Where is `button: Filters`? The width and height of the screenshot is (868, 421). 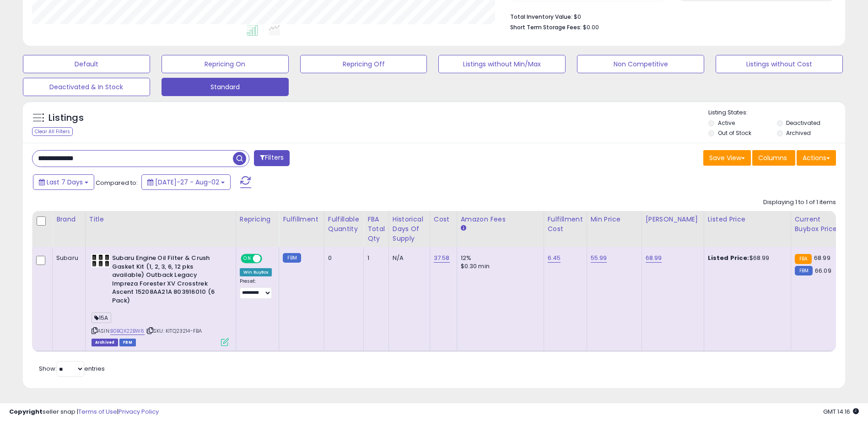 button: Filters is located at coordinates (272, 158).